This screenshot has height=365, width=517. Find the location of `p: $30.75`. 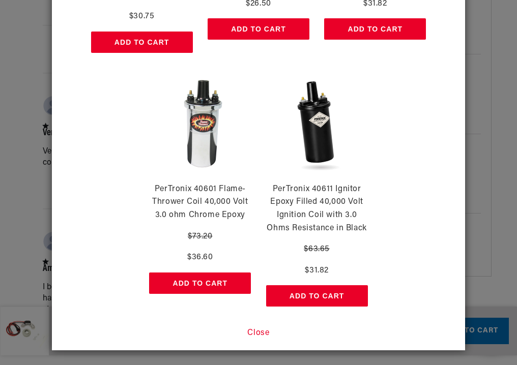

p: $30.75 is located at coordinates (142, 17).